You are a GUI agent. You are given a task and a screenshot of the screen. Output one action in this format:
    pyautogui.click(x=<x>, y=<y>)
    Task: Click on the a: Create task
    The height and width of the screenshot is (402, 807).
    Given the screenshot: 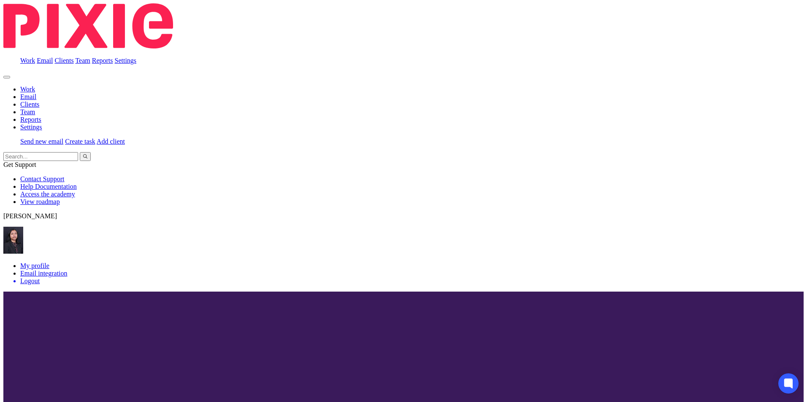 What is the action you would take?
    pyautogui.click(x=80, y=141)
    